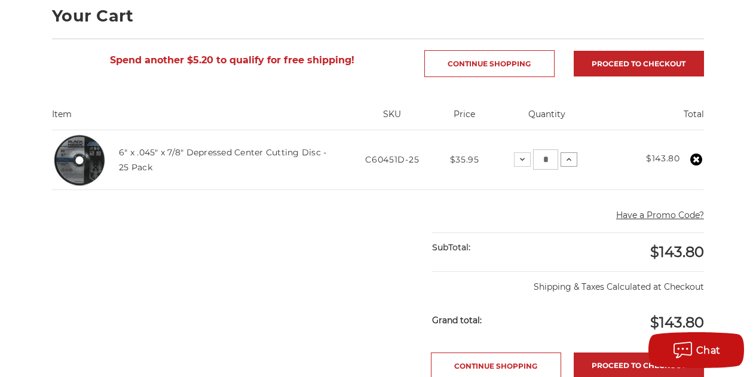  I want to click on img: 6" x .045" x 7/8" Depressed Center Type 27 Cut Off Wheel, so click(79, 160).